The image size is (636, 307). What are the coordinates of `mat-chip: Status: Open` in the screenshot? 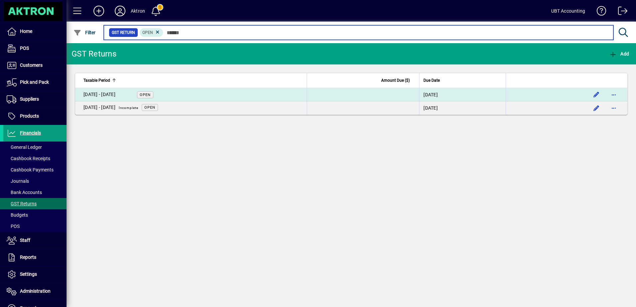 It's located at (151, 33).